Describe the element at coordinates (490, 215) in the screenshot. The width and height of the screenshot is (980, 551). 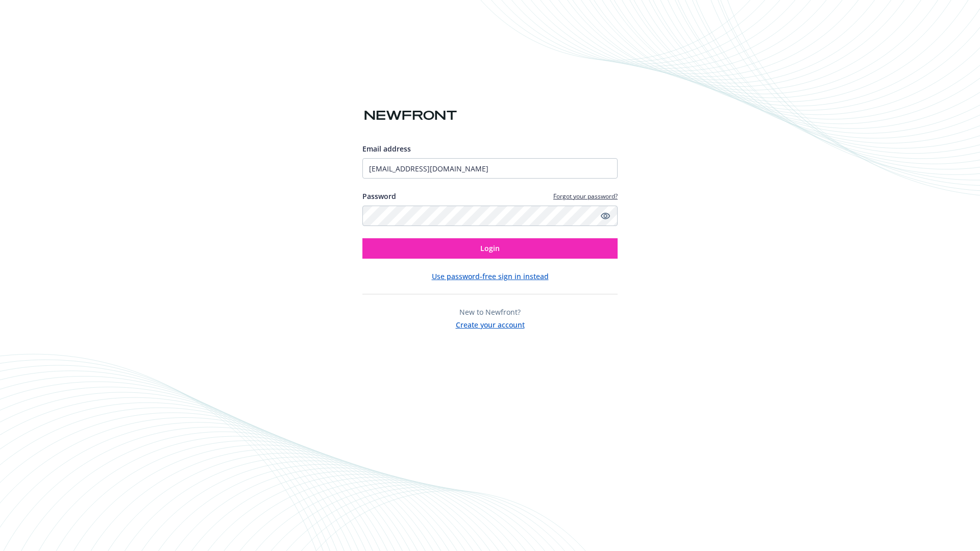
I see `input: Enter your password` at that location.